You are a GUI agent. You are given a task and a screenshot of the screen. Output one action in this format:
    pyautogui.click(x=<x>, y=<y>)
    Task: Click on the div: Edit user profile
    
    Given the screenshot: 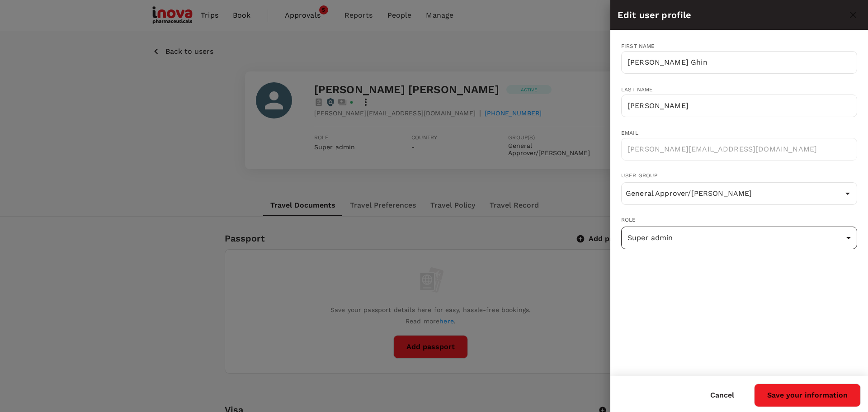 What is the action you would take?
    pyautogui.click(x=732, y=15)
    